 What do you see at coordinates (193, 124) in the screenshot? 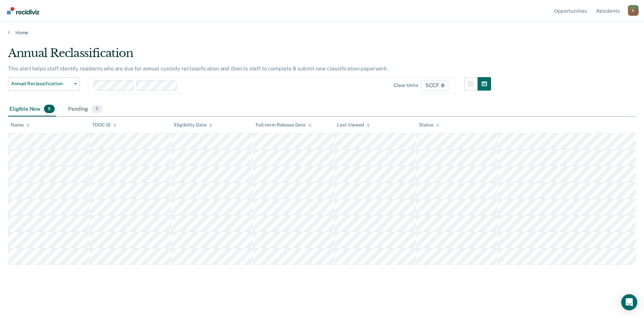
I see `div: Eligibility Date` at bounding box center [193, 124].